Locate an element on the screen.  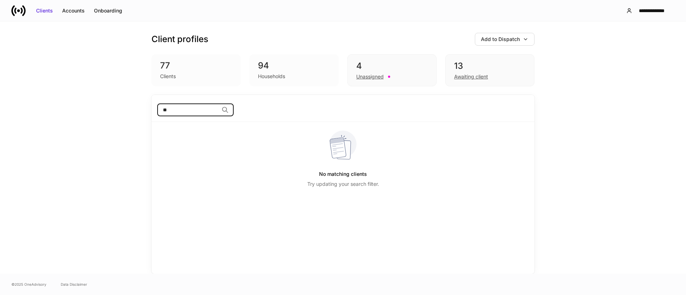
p: Try updating your search filter. is located at coordinates (343, 184).